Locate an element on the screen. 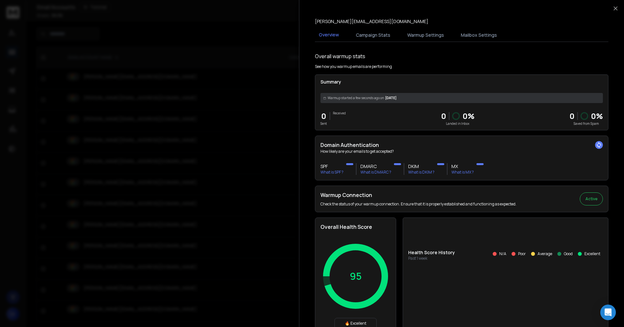 The width and height of the screenshot is (624, 327). p: N/A is located at coordinates (503, 254).